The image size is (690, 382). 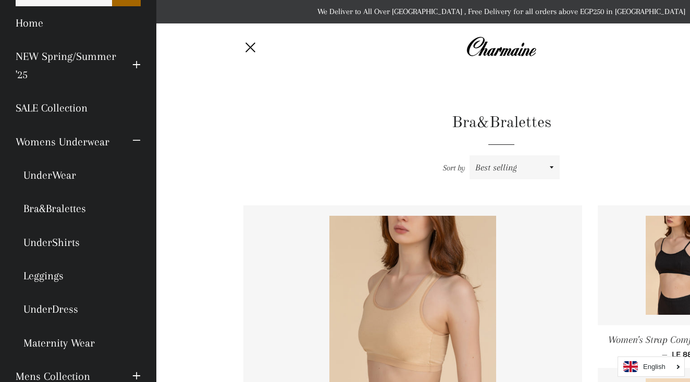 What do you see at coordinates (78, 108) in the screenshot?
I see `a: SALE Collection` at bounding box center [78, 108].